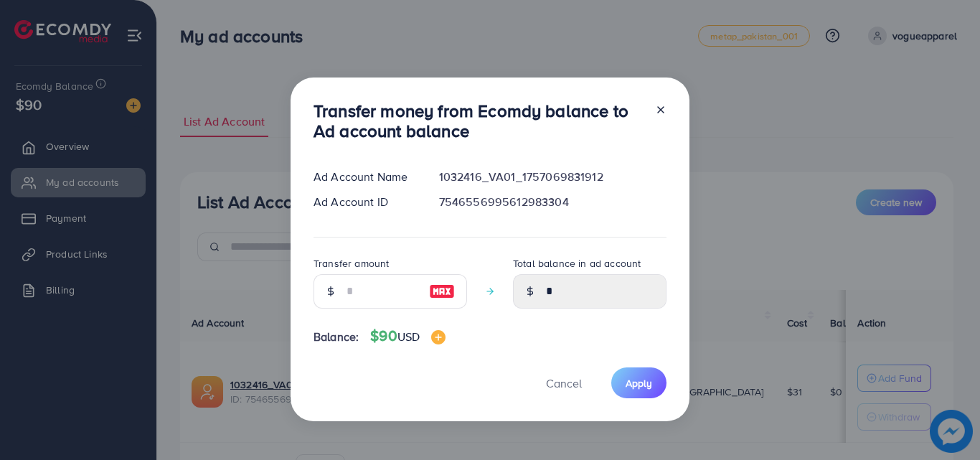  Describe the element at coordinates (364, 177) in the screenshot. I see `div: Ad Account Name` at that location.